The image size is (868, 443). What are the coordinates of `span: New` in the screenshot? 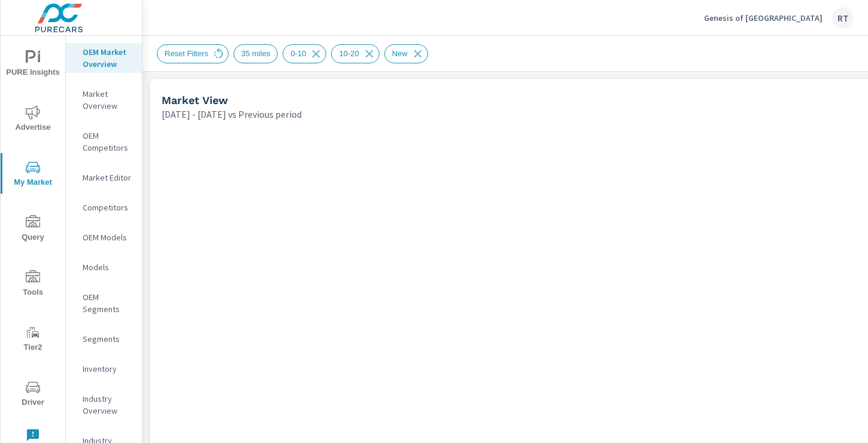 It's located at (400, 53).